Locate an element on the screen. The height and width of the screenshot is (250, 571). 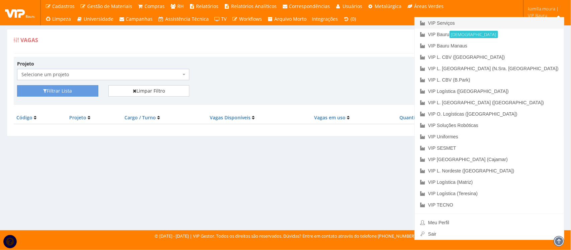
a: Sair is located at coordinates (490, 234).